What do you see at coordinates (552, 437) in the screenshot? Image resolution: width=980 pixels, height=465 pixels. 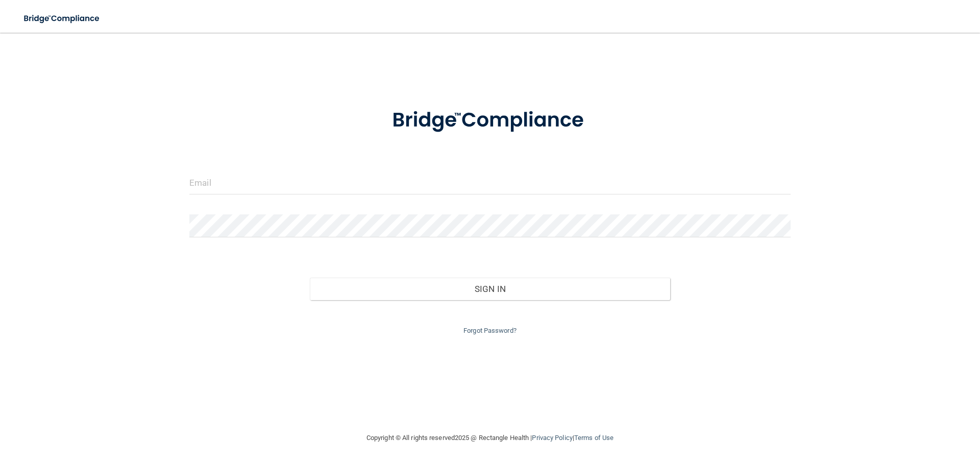 I see `a: Privacy Policy` at bounding box center [552, 437].